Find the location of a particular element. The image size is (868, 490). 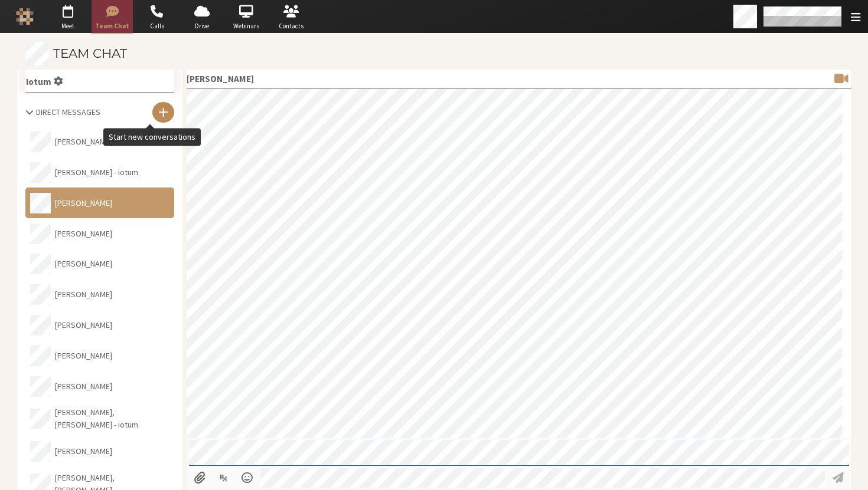

button: Open menu is located at coordinates (248, 478).